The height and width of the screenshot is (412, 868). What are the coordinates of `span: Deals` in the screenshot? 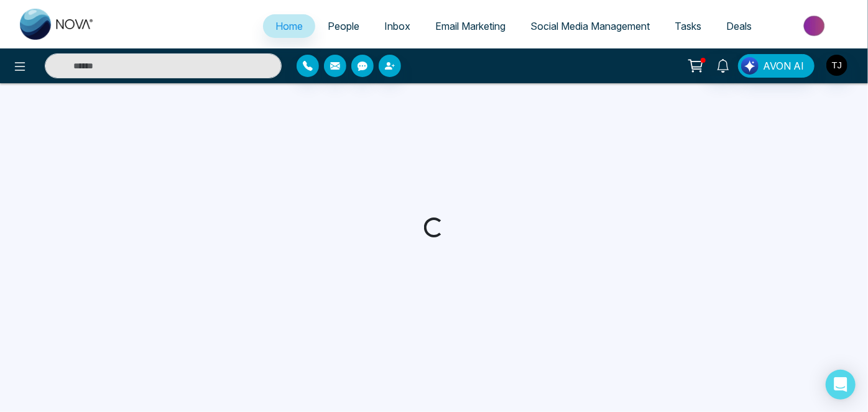 It's located at (738, 26).